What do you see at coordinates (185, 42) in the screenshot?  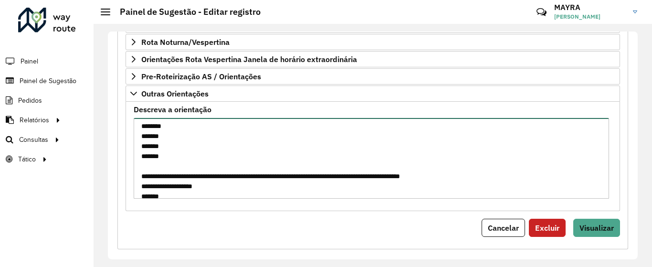 I see `span: Rota Noturna/Vespertina` at bounding box center [185, 42].